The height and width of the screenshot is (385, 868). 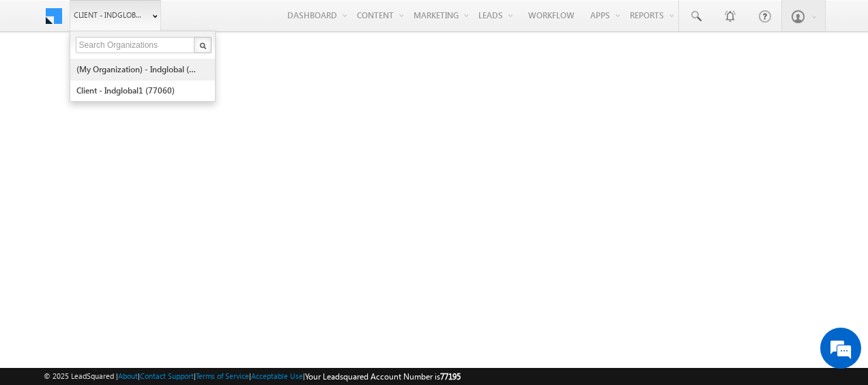 I want to click on a: Contact Support, so click(x=166, y=375).